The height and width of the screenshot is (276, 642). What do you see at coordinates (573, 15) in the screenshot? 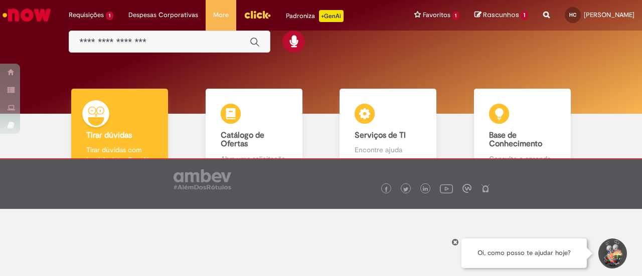
I see `span: HC` at bounding box center [573, 15].